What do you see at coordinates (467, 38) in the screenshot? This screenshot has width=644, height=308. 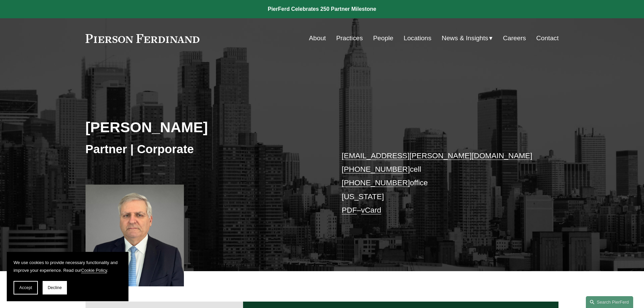 I see `a: folder dropdown` at bounding box center [467, 38].